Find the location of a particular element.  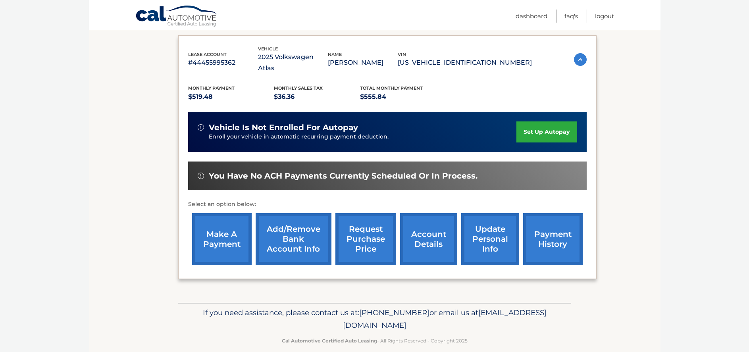

span: Monthly Payment is located at coordinates (211, 88).